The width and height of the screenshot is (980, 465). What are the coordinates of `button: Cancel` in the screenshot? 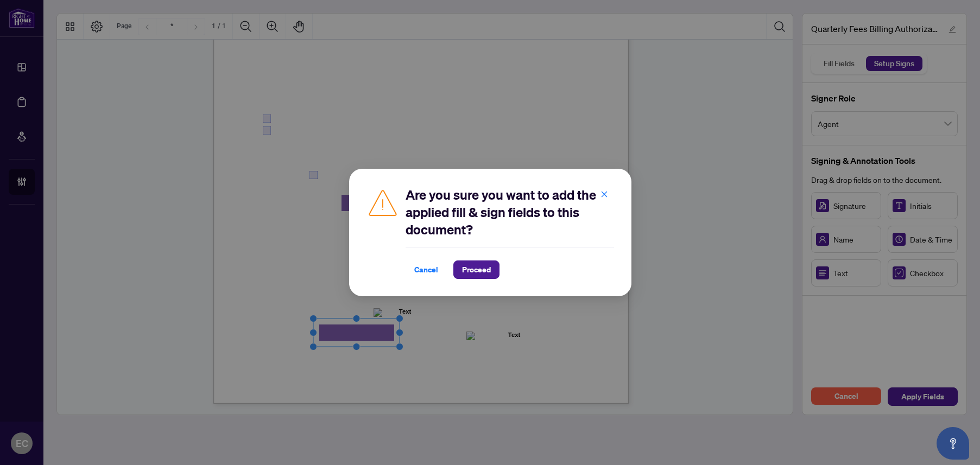 It's located at (427, 269).